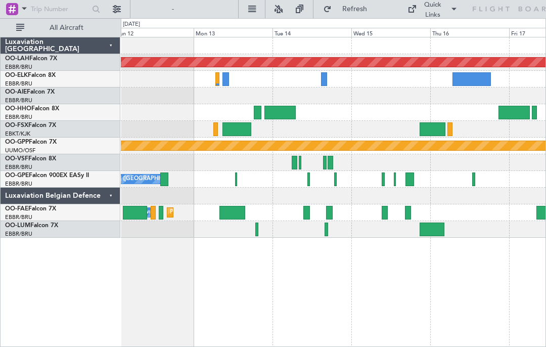  What do you see at coordinates (60, 9) in the screenshot?
I see `input: Trip Number` at bounding box center [60, 9].